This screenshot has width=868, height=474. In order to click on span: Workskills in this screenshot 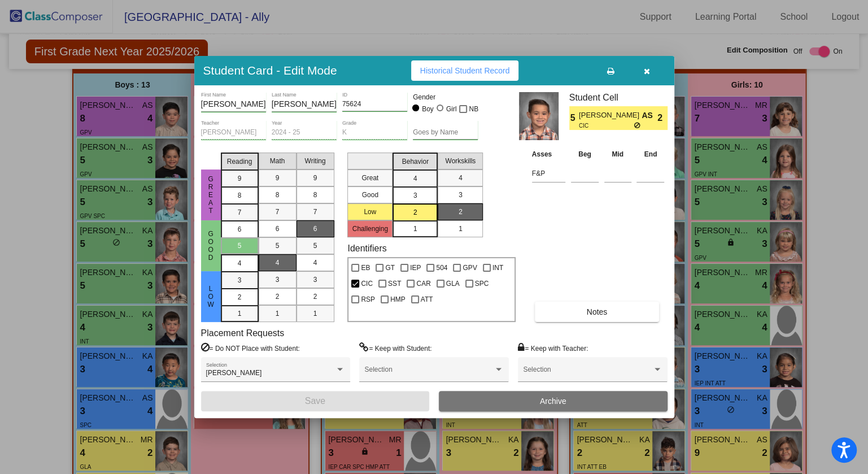, I will do `click(461, 161)`.